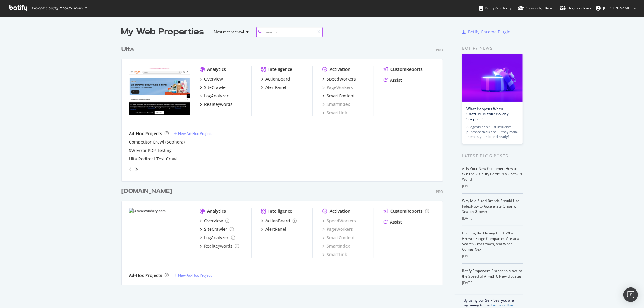  I want to click on a: AI Is Your New Customer: How to Win the Visibility Battle in a ChatGPT World, so click(492, 174).